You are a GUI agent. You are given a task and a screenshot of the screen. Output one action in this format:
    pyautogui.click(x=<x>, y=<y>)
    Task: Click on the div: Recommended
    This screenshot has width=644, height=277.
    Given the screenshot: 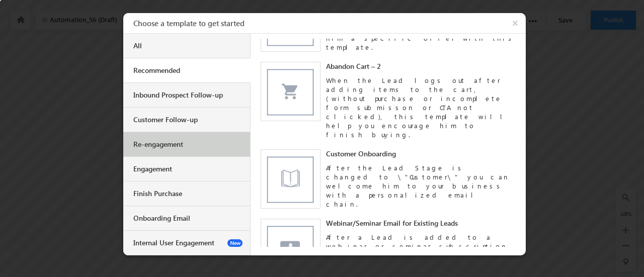 What is the action you would take?
    pyautogui.click(x=187, y=71)
    